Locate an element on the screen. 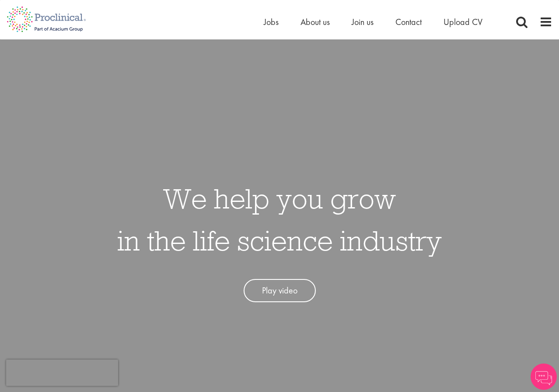 The height and width of the screenshot is (392, 559). a: Join us is located at coordinates (363, 22).